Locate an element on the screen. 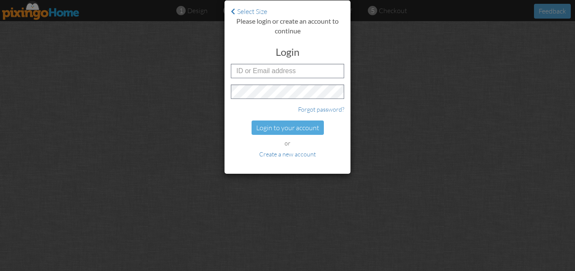  strong: Please login or create an account to continue is located at coordinates (287, 26).